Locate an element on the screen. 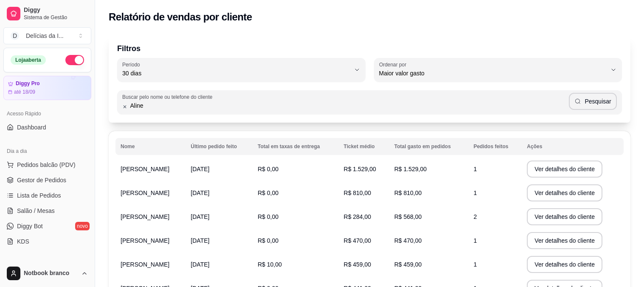 The image size is (644, 287). div: Acesso Rápido is located at coordinates (47, 114).